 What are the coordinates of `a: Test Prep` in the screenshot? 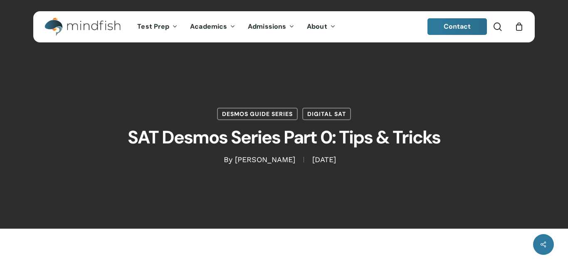 It's located at (157, 27).